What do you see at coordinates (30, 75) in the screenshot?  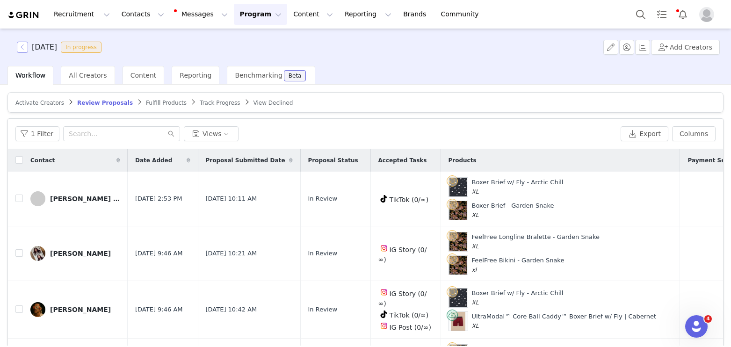 I see `span: Workflow` at bounding box center [30, 75].